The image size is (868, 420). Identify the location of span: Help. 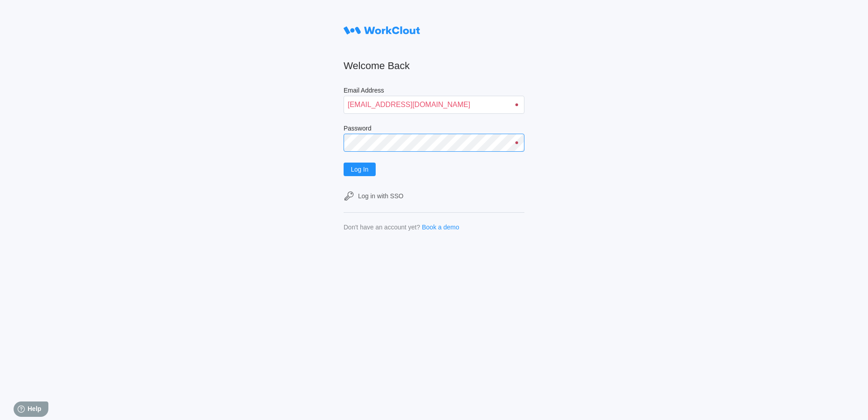
(25, 11).